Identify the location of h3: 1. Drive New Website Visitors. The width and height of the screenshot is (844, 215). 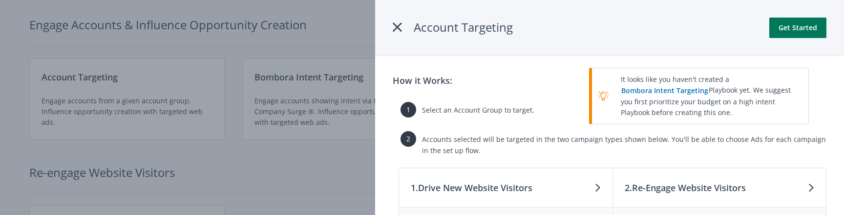
(471, 188).